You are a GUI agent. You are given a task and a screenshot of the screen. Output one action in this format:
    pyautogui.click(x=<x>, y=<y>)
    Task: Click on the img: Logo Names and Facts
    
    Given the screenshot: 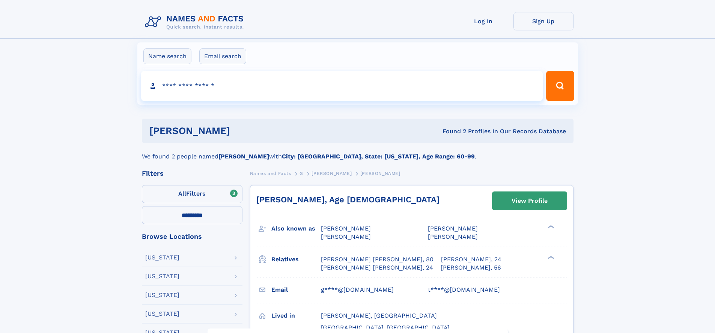 What is the action you would take?
    pyautogui.click(x=196, y=22)
    